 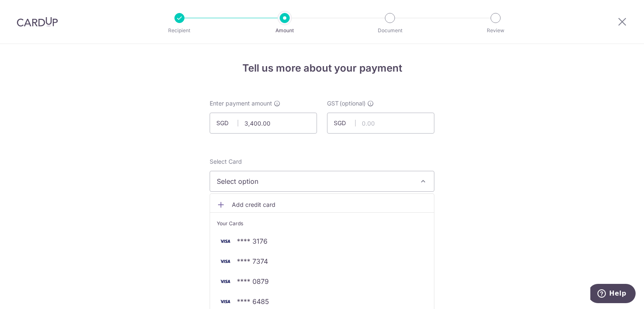 What do you see at coordinates (390, 30) in the screenshot?
I see `p: Document` at bounding box center [390, 30].